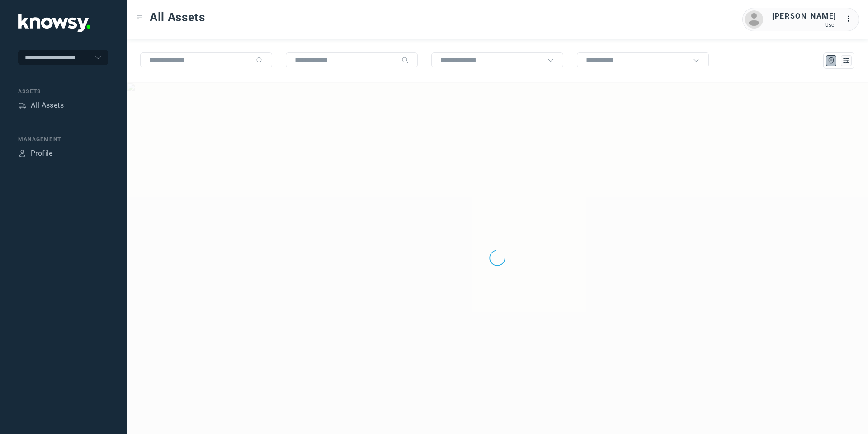  Describe the element at coordinates (41, 106) in the screenshot. I see `a: AssetsAll Assets` at that location.